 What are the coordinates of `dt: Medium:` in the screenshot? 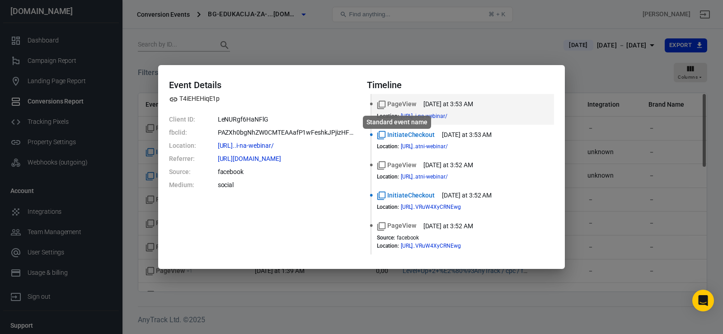 It's located at (183, 185).